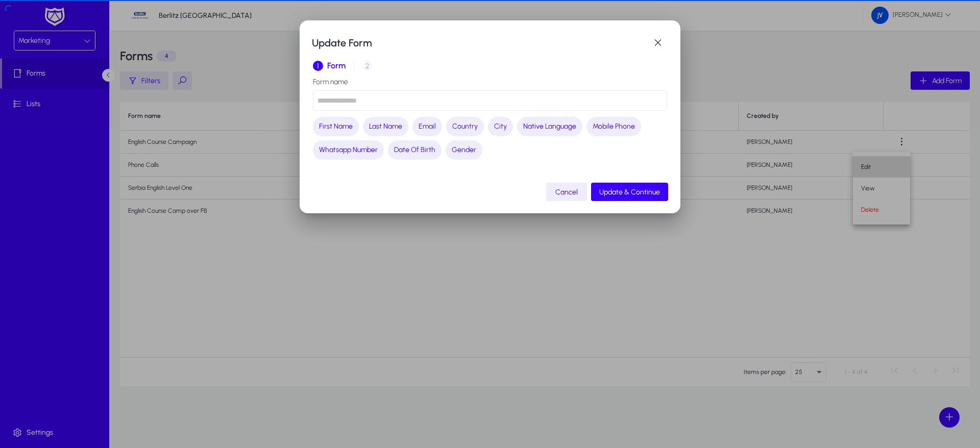  I want to click on span: Gender, so click(463, 150).